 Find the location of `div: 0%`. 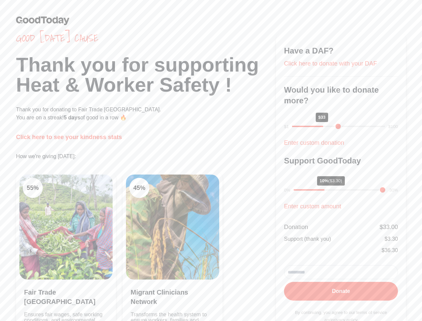

div: 0% is located at coordinates (287, 190).